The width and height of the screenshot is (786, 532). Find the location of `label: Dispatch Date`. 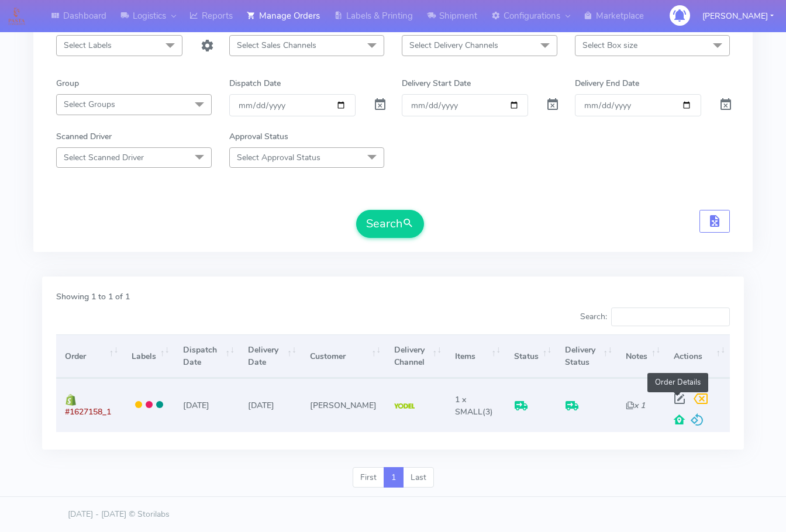

label: Dispatch Date is located at coordinates (255, 83).